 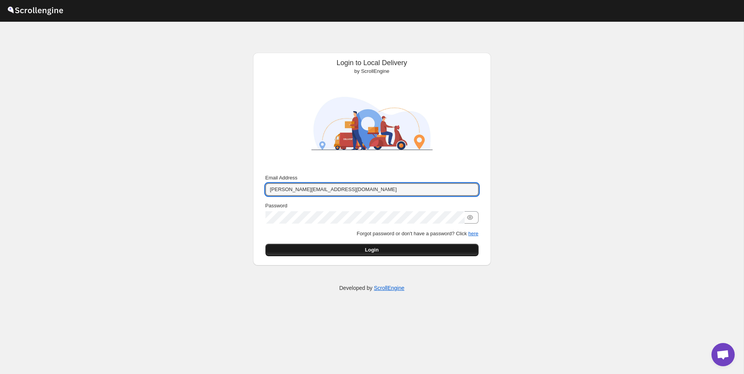 I want to click on span: Email Address, so click(x=281, y=177).